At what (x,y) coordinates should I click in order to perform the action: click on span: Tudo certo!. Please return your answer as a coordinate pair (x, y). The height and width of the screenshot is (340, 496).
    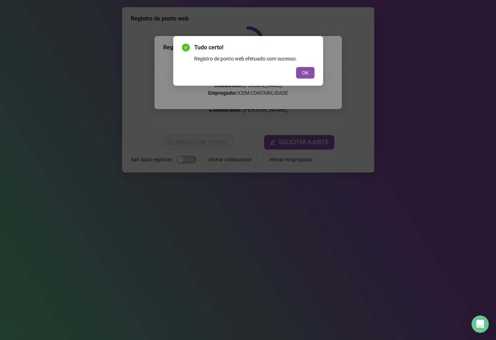
    Looking at the image, I should click on (254, 48).